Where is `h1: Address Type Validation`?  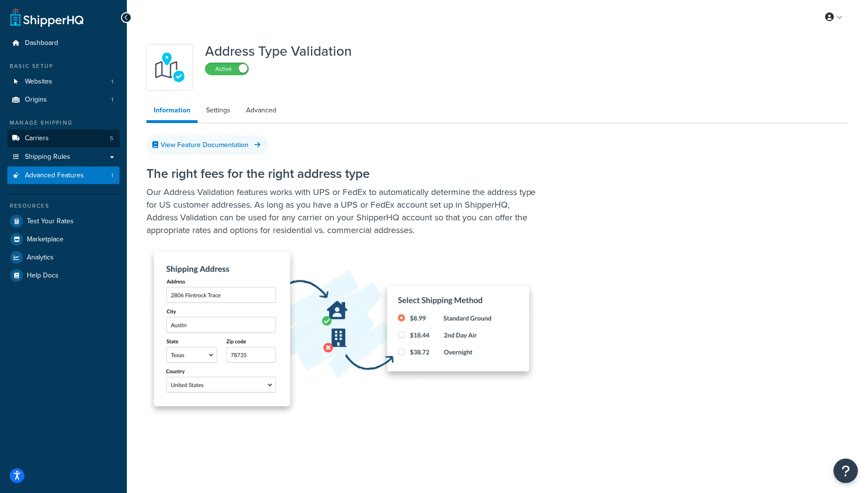
h1: Address Type Validation is located at coordinates (278, 51).